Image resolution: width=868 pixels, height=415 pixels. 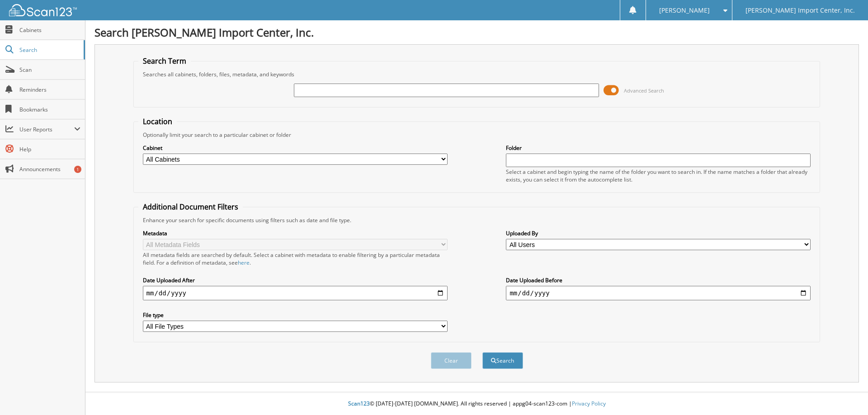 I want to click on input: start, so click(x=295, y=293).